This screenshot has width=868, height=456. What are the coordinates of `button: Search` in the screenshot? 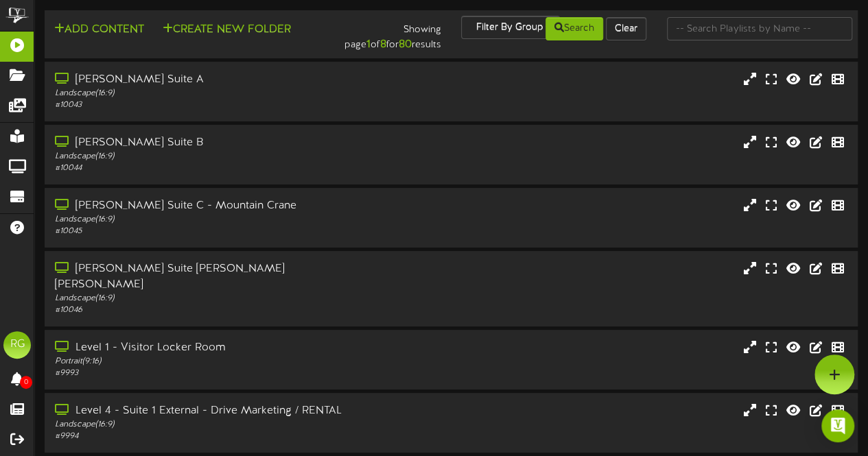 It's located at (574, 29).